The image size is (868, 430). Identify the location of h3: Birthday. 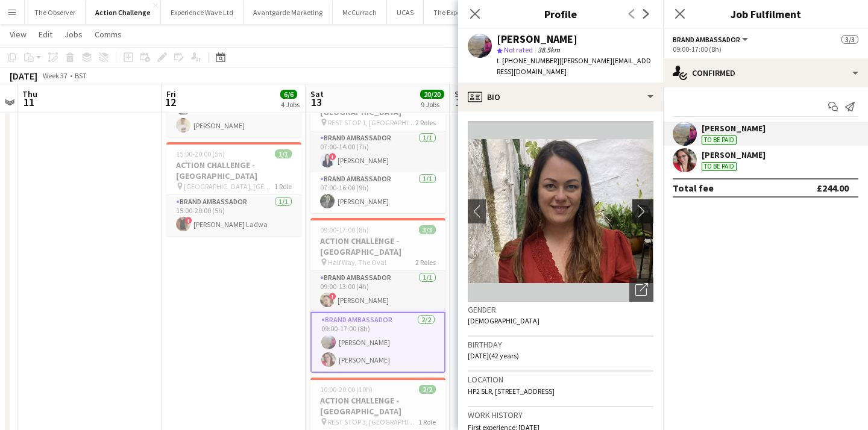
(560, 344).